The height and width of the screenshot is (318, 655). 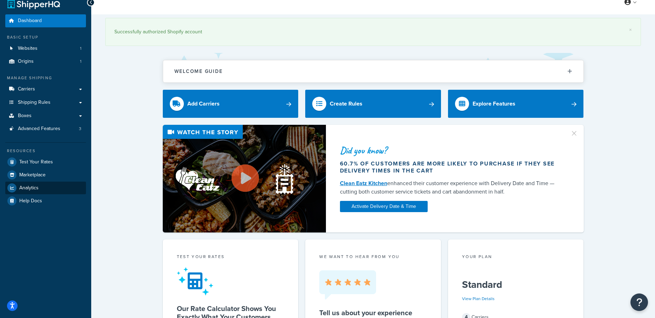 What do you see at coordinates (478, 299) in the screenshot?
I see `a: View Plan Details` at bounding box center [478, 299].